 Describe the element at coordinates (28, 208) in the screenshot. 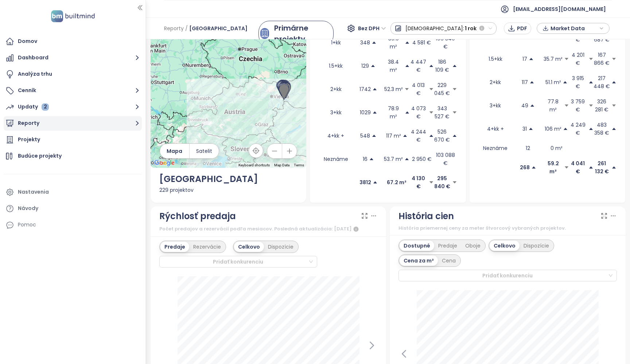

I see `div: Návody` at that location.